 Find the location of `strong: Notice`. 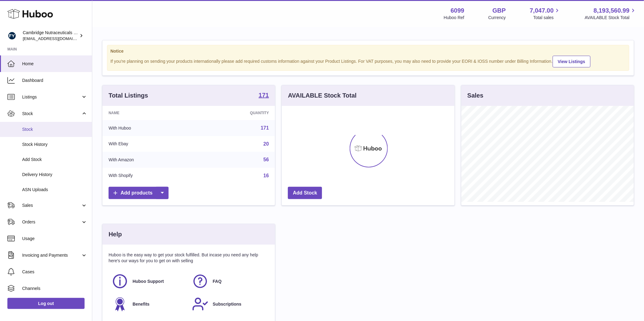

strong: Notice is located at coordinates (368, 51).